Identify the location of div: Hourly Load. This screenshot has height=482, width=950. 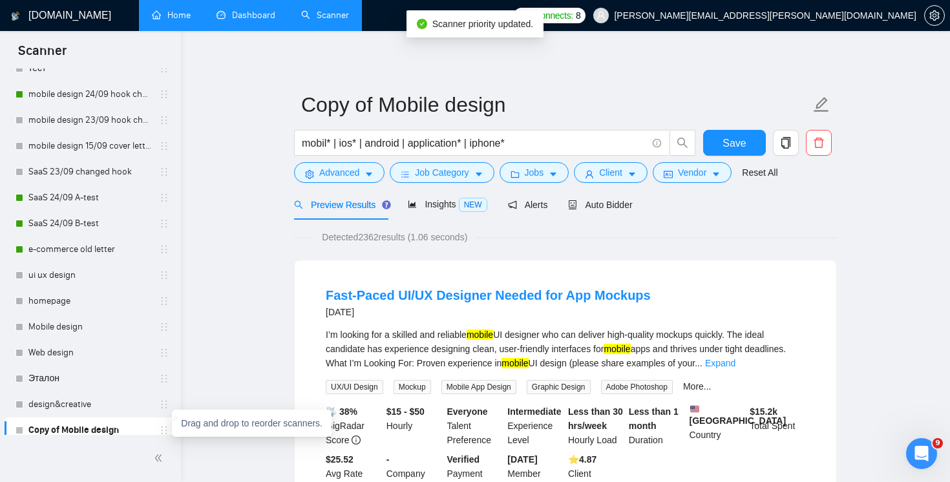
(596, 426).